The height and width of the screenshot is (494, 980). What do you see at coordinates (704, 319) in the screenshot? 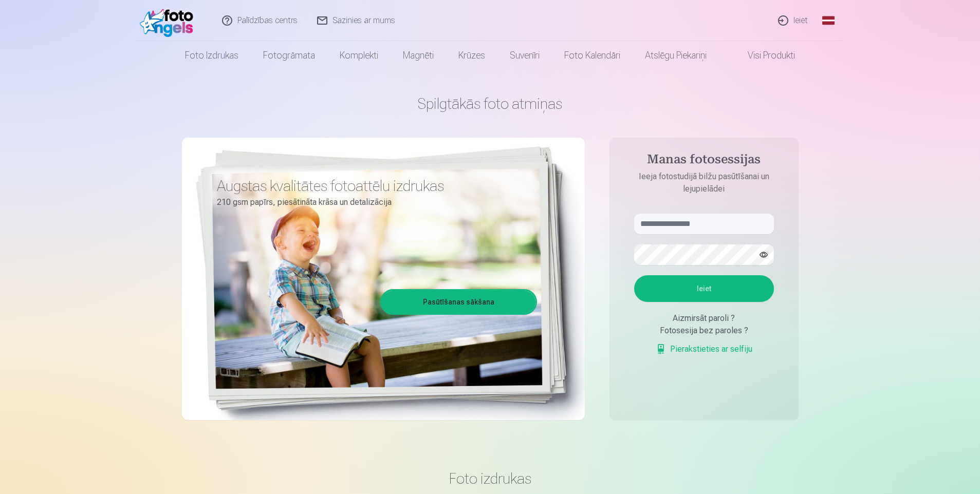
I see `div: Aizmirsāt paroli ?` at bounding box center [704, 319].